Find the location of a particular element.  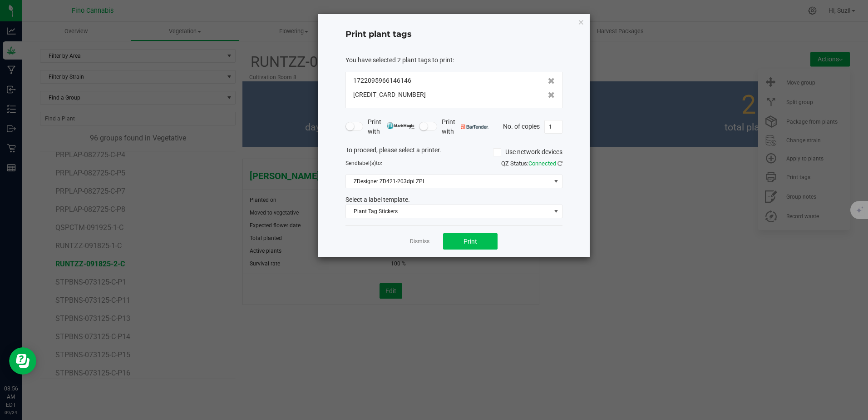

label: Use network devices is located at coordinates (528, 152).